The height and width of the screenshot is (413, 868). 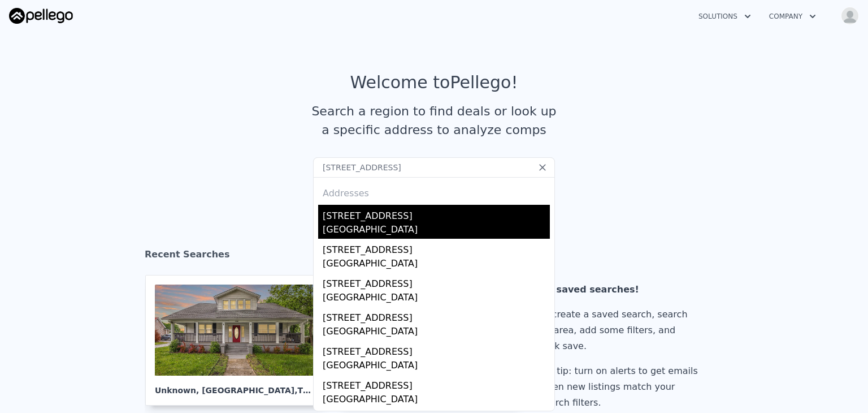 I want to click on span: , TN 37172, so click(x=317, y=390).